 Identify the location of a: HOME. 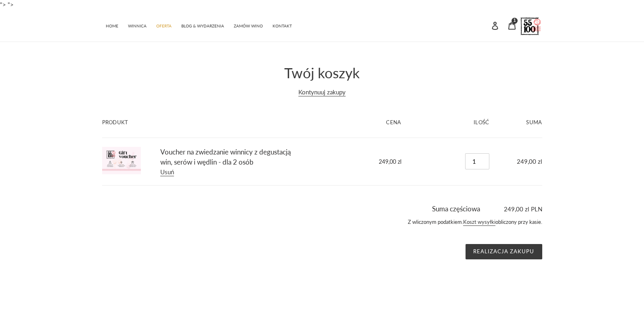
(112, 25).